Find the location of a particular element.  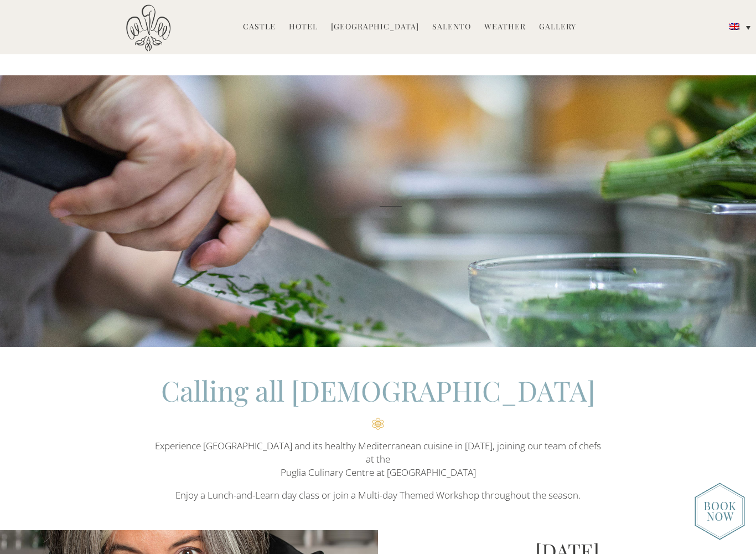

img: English is located at coordinates (734, 27).